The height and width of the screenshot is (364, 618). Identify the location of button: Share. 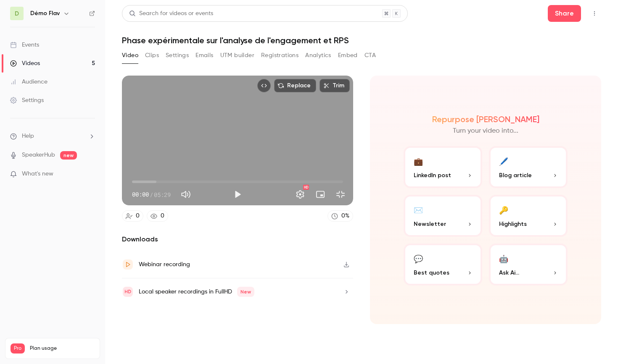
(564, 13).